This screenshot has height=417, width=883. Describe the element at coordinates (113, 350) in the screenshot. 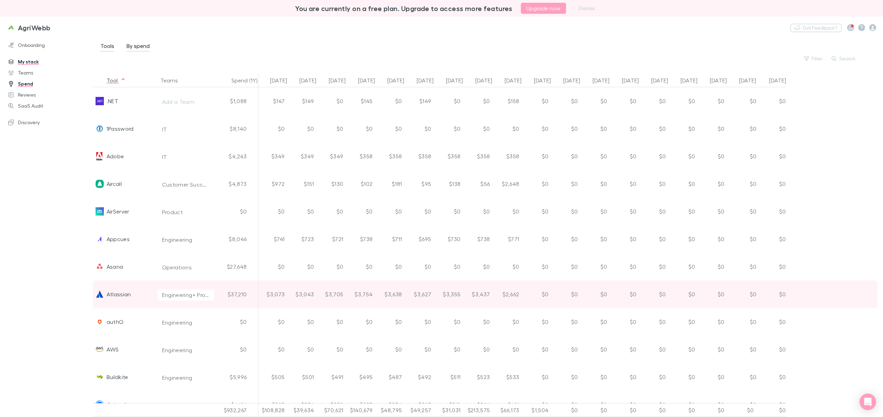

I see `div: AWS` at that location.